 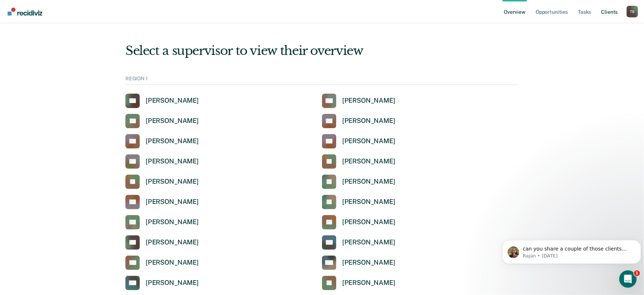 What do you see at coordinates (322, 51) in the screenshot?
I see `div: Select a supervisor to view their overview` at bounding box center [322, 51].